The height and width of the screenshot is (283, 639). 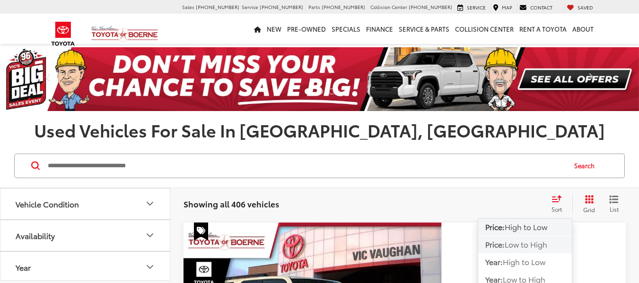 What do you see at coordinates (541, 7) in the screenshot?
I see `span: Contact` at bounding box center [541, 7].